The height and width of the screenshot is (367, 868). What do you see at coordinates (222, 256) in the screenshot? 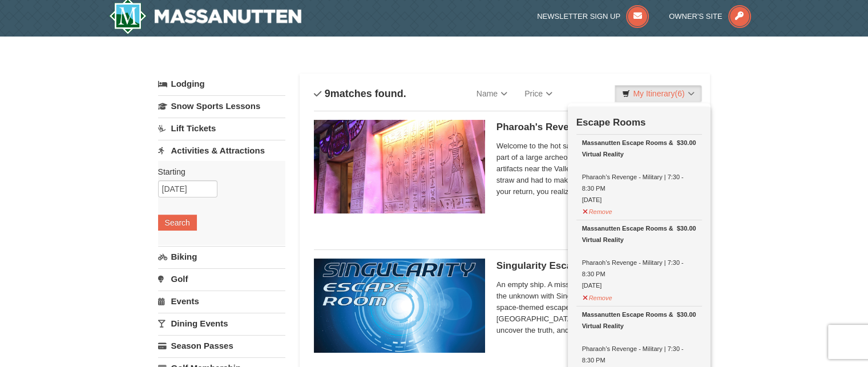
I see `a: Biking` at bounding box center [222, 256].